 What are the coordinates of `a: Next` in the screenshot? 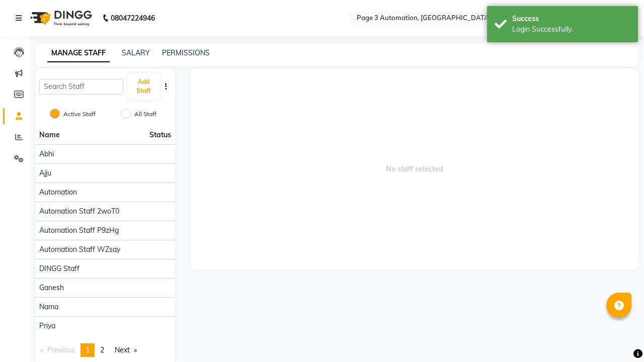 It's located at (126, 350).